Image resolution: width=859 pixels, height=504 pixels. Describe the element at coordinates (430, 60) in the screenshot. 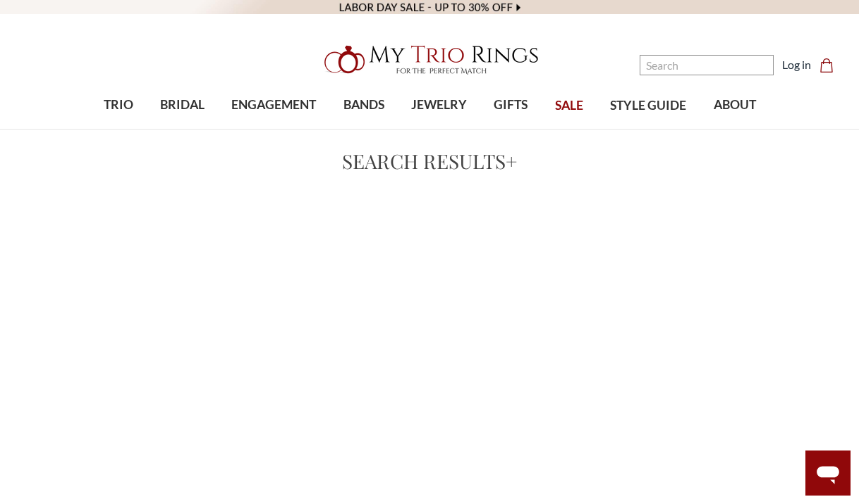

I see `img: My Trio Rings` at that location.